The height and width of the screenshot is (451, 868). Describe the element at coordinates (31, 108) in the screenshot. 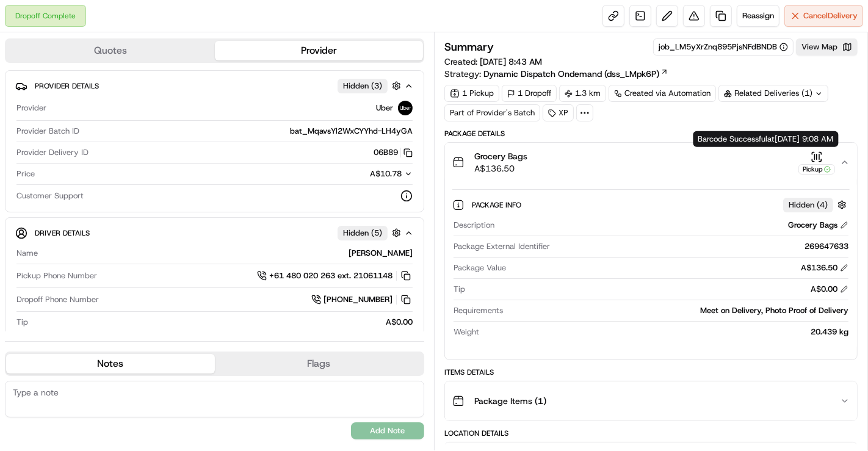

I see `span: Provider` at that location.